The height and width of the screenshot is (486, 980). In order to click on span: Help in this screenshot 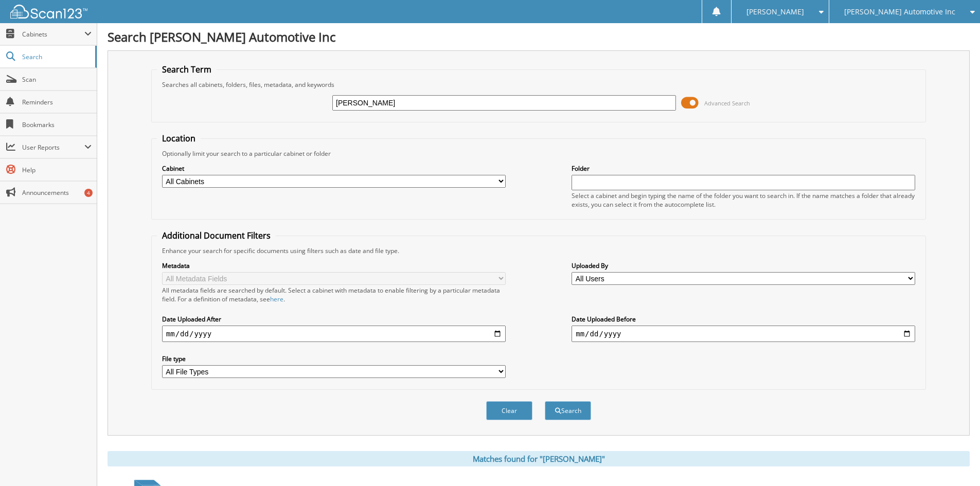, I will do `click(57, 169)`.